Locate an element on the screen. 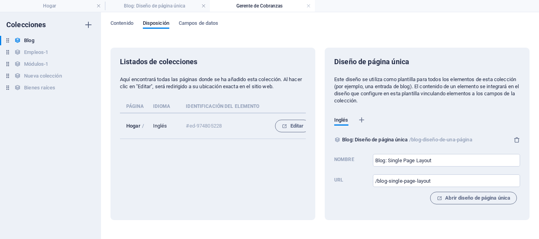 The image size is (539, 239). font: Nueva colección is located at coordinates (43, 76).